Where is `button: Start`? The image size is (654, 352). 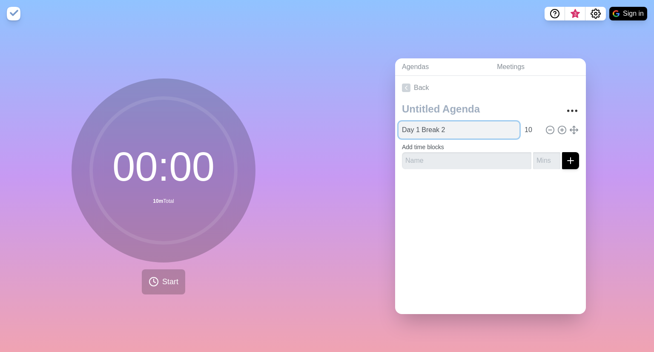
button: Start is located at coordinates (164, 282).